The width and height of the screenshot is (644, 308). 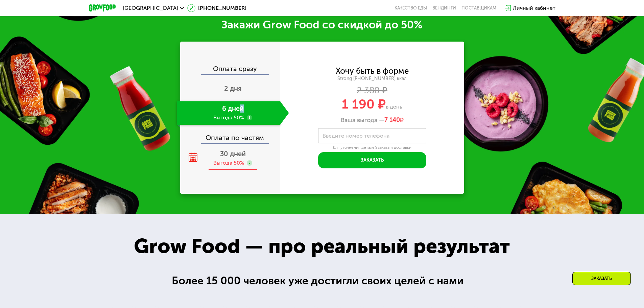 I want to click on div: Более 15 000 человек уже достигли своих целей с нами, so click(x=322, y=281).